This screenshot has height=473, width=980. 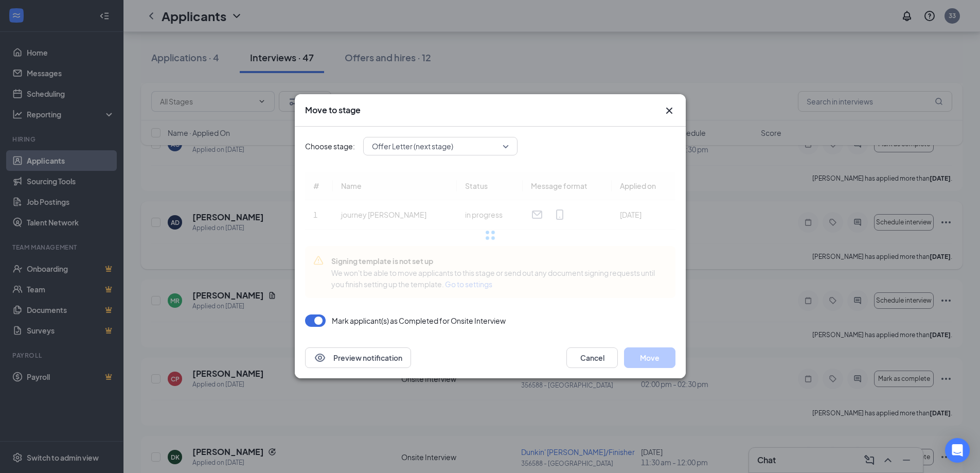 I want to click on button: Cancel, so click(x=592, y=358).